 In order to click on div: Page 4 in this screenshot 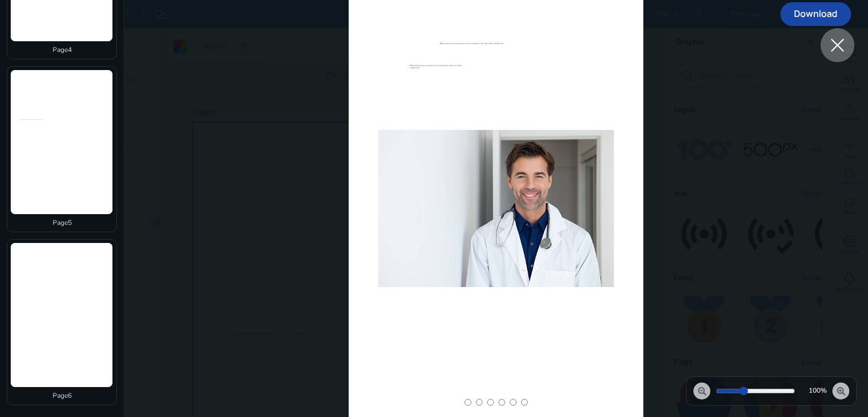, I will do `click(62, 49)`.